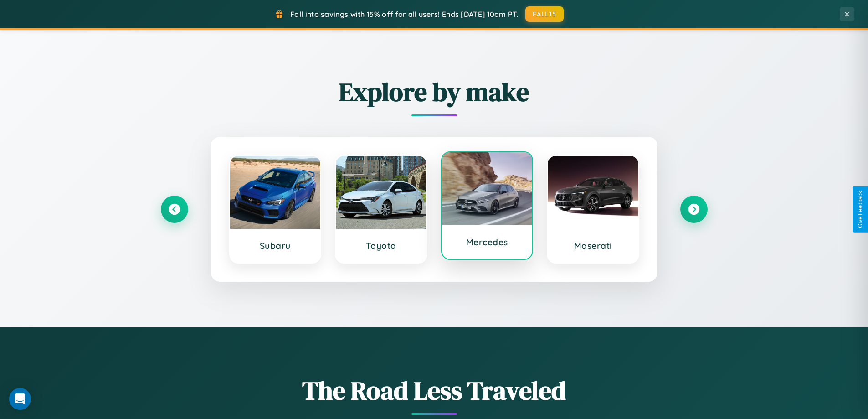 The height and width of the screenshot is (419, 868). I want to click on h3: Toyota, so click(381, 246).